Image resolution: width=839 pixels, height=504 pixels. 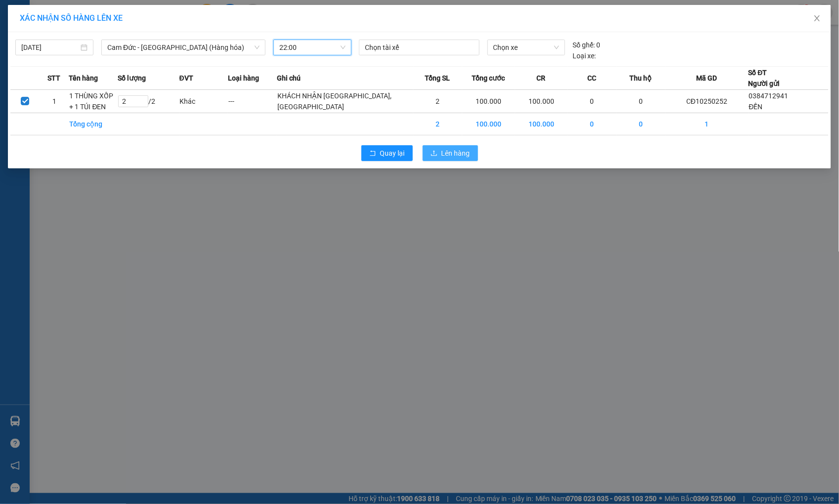 What do you see at coordinates (756, 107) in the screenshot?
I see `span: ĐẾN` at bounding box center [756, 107].